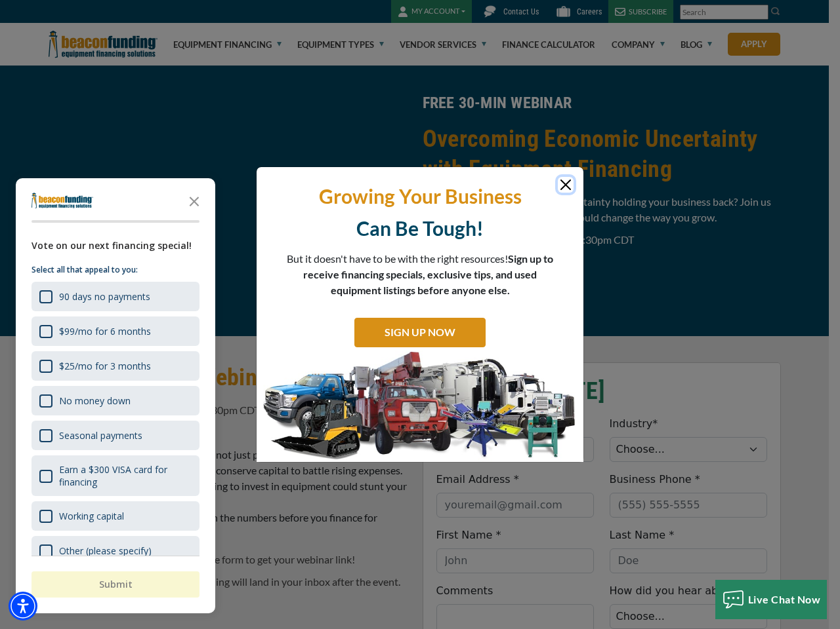 This screenshot has height=629, width=840. Describe the element at coordinates (194, 201) in the screenshot. I see `button: Close the survey` at that location.